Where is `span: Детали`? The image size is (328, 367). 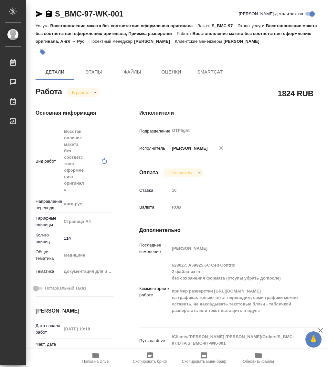 span: Детали is located at coordinates (55, 72).